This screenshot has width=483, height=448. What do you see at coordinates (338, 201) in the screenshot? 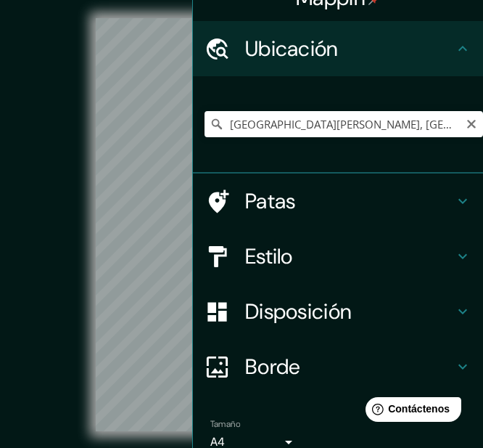
I see `div: Patas` at bounding box center [338, 201].